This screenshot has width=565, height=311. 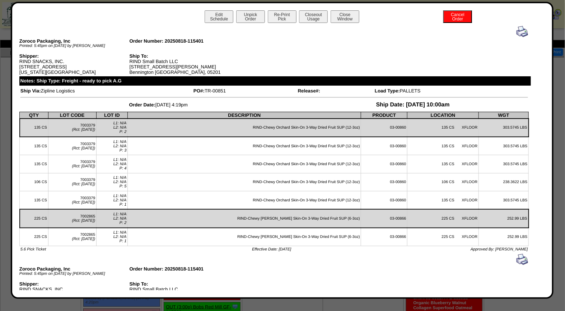 I want to click on span: Load Type:, so click(x=387, y=91).